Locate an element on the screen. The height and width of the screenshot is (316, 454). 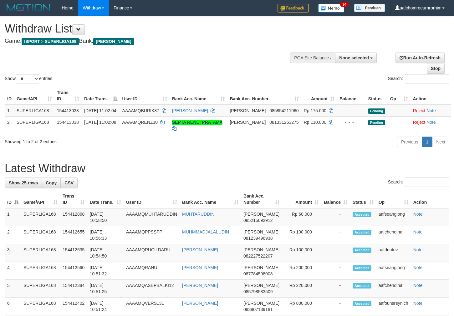
td: 154412868 is located at coordinates (74, 218).